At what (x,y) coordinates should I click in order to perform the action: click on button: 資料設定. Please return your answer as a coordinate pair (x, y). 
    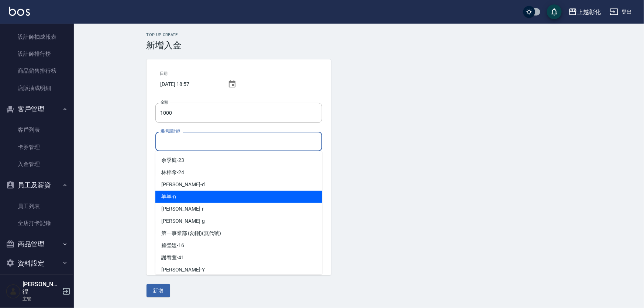
    Looking at the image, I should click on (37, 263).